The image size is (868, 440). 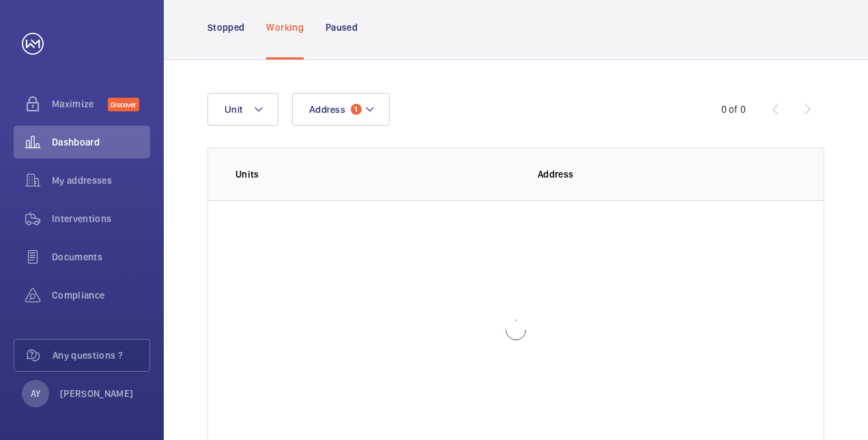 I want to click on span: Compliance, so click(x=101, y=295).